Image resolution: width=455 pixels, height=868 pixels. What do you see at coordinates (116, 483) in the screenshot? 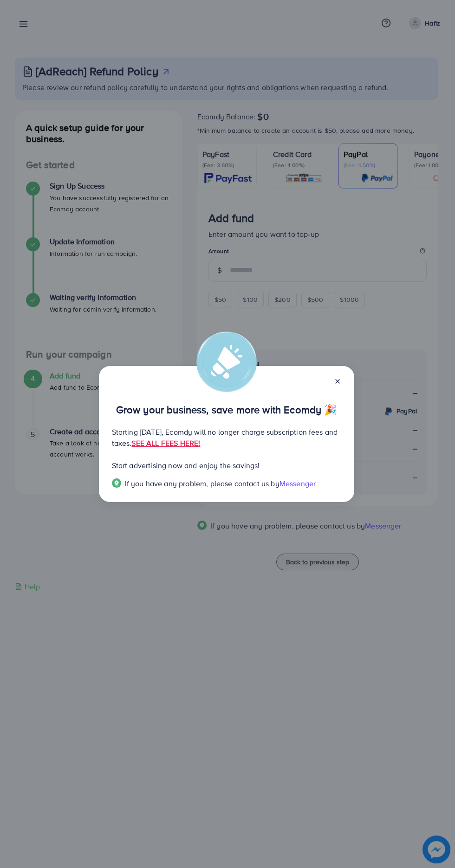
I see `img: Popup guide` at bounding box center [116, 483].